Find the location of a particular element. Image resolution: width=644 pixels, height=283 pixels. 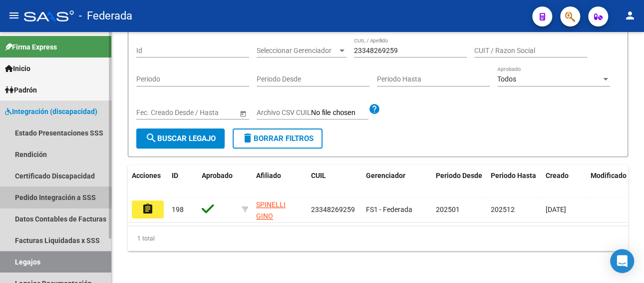

span: SPINELLI GINO is located at coordinates (270, 210).